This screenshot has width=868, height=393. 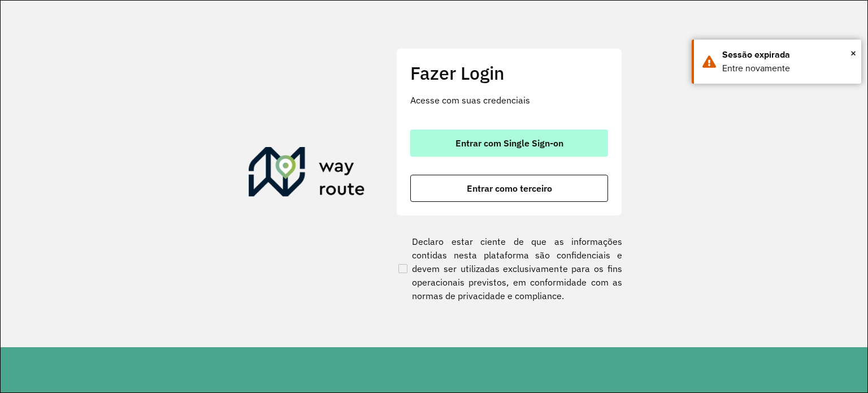 What do you see at coordinates (509, 143) in the screenshot?
I see `span: Entrar com Single Sign-on` at bounding box center [509, 143].